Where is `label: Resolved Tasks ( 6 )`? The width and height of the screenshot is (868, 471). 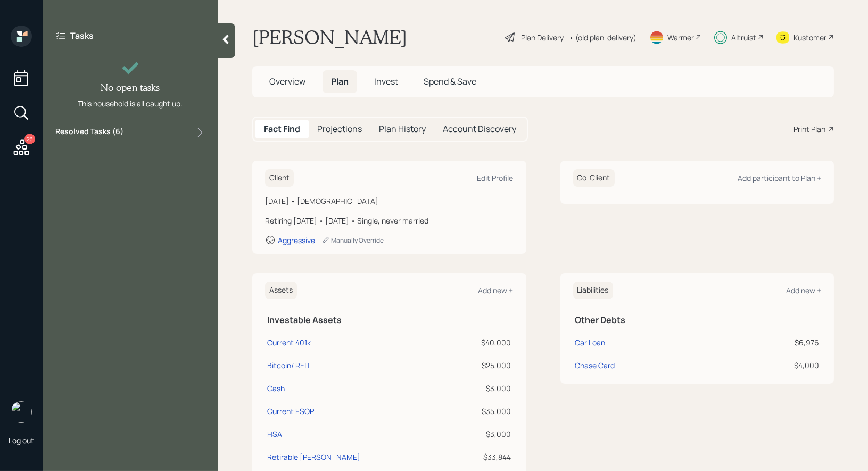
label: Resolved Tasks ( 6 ) is located at coordinates (90, 133).